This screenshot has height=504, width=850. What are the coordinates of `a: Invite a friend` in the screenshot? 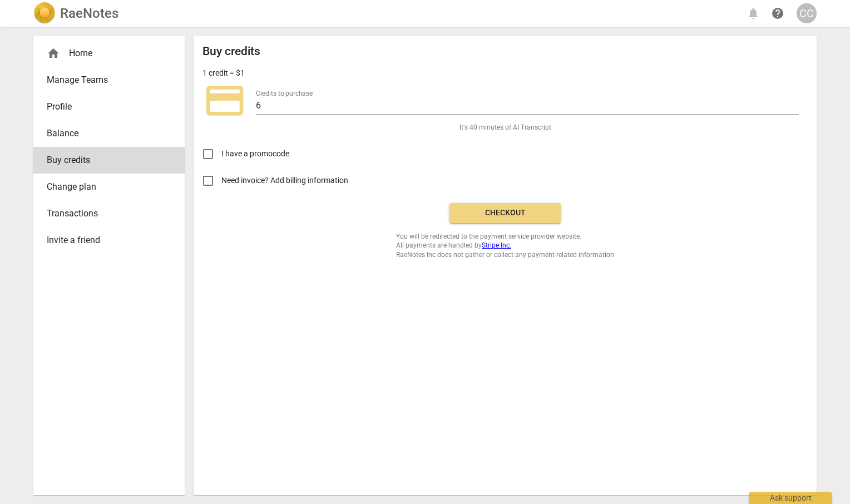 It's located at (109, 240).